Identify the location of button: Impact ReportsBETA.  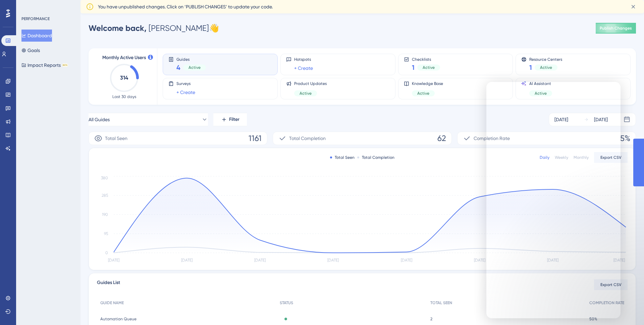
(45, 65).